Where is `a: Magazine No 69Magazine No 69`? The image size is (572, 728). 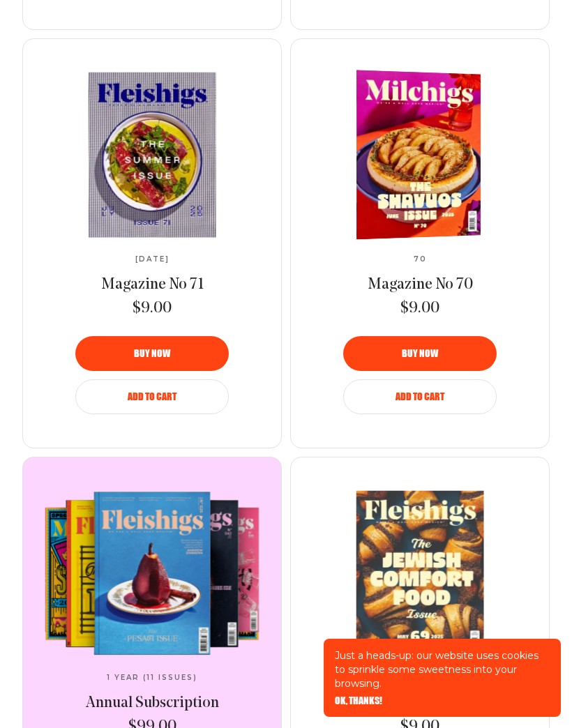 a: Magazine No 69Magazine No 69 is located at coordinates (421, 573).